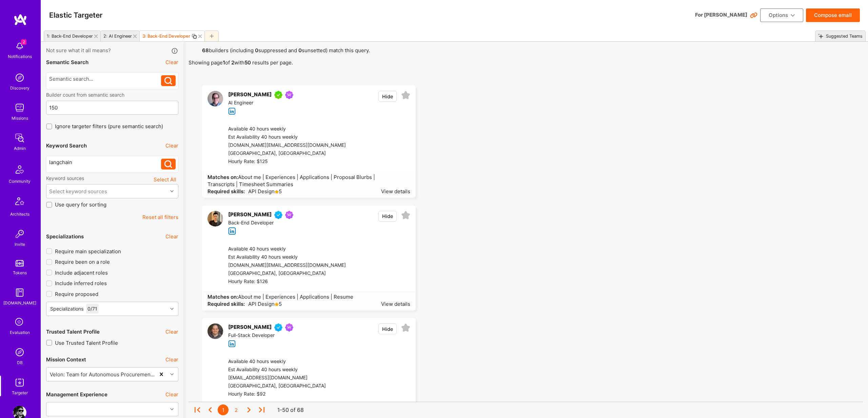 This screenshot has height=418, width=868. What do you see at coordinates (20, 214) in the screenshot?
I see `div: Architects` at bounding box center [20, 214].